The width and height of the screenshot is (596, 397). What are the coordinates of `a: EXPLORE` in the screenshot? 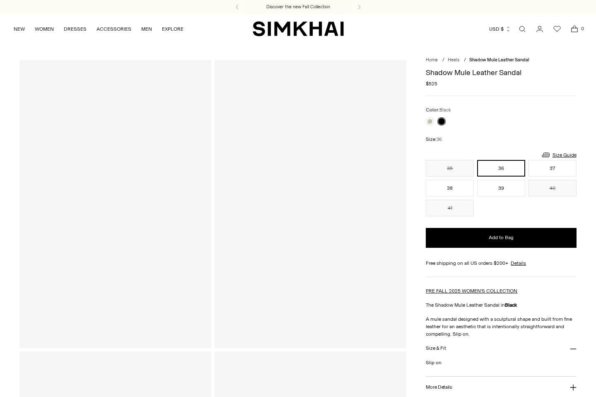 It's located at (173, 29).